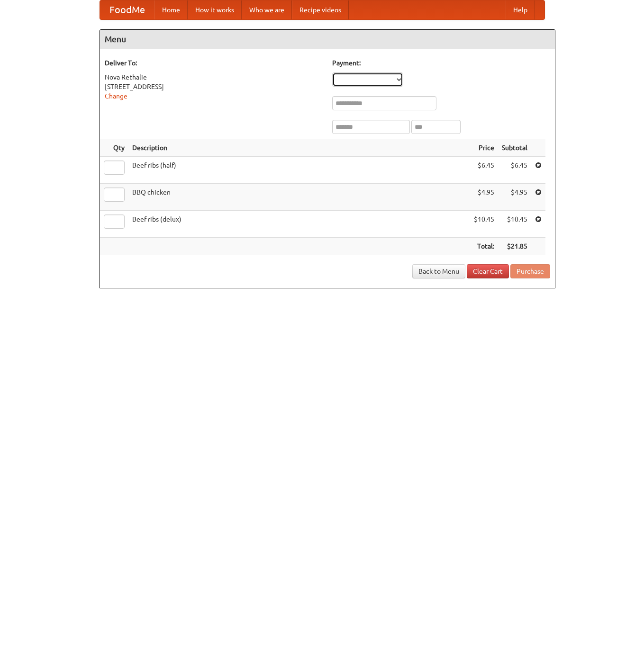 The image size is (644, 670). Describe the element at coordinates (520, 10) in the screenshot. I see `a: Help` at that location.